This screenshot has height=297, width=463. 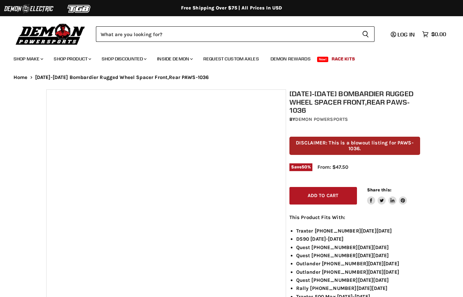 What do you see at coordinates (28, 59) in the screenshot?
I see `a: Shop Make` at bounding box center [28, 59].